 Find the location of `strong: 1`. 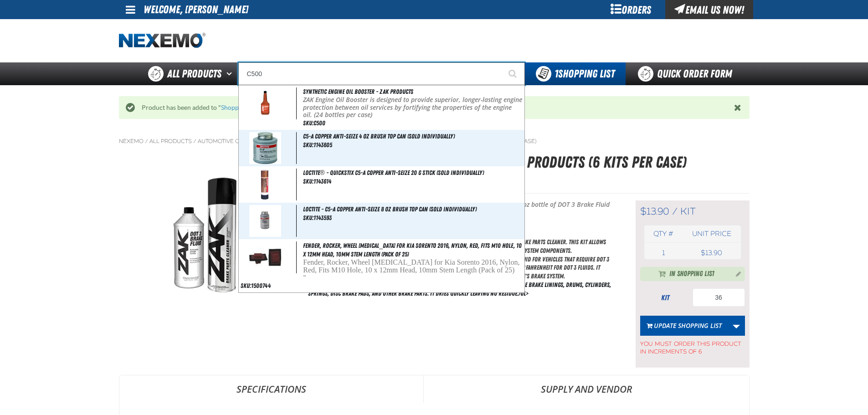

strong: 1 is located at coordinates (556, 74).